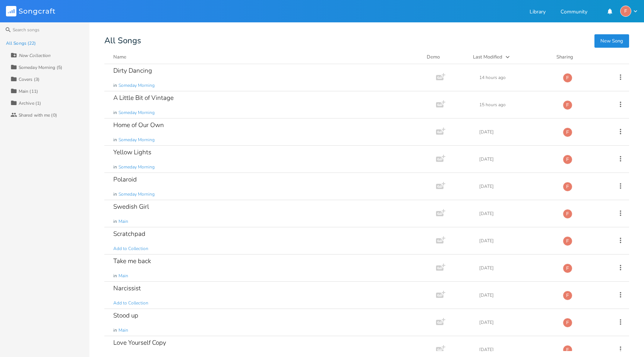 Image resolution: width=644 pixels, height=357 pixels. Describe the element at coordinates (487, 57) in the screenshot. I see `div: Last Modified` at that location.